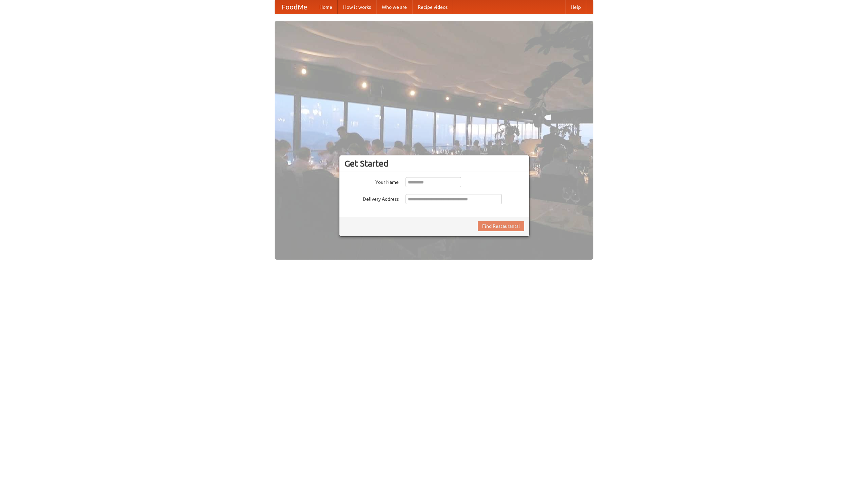 The height and width of the screenshot is (479, 868). I want to click on h3: Get Started, so click(434, 164).